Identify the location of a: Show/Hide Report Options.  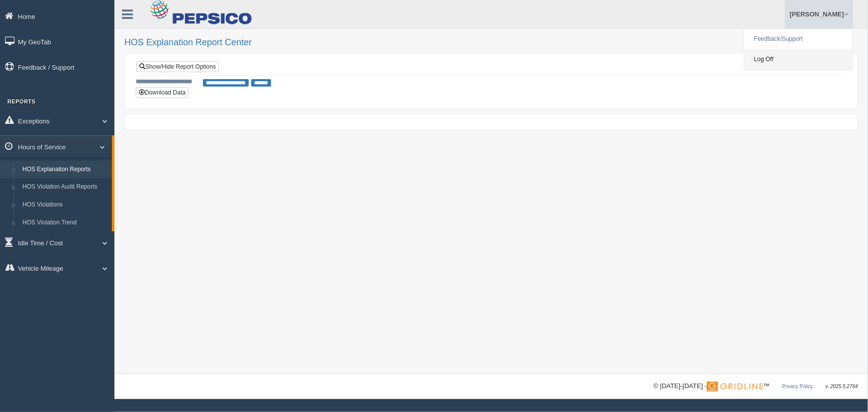
(178, 67).